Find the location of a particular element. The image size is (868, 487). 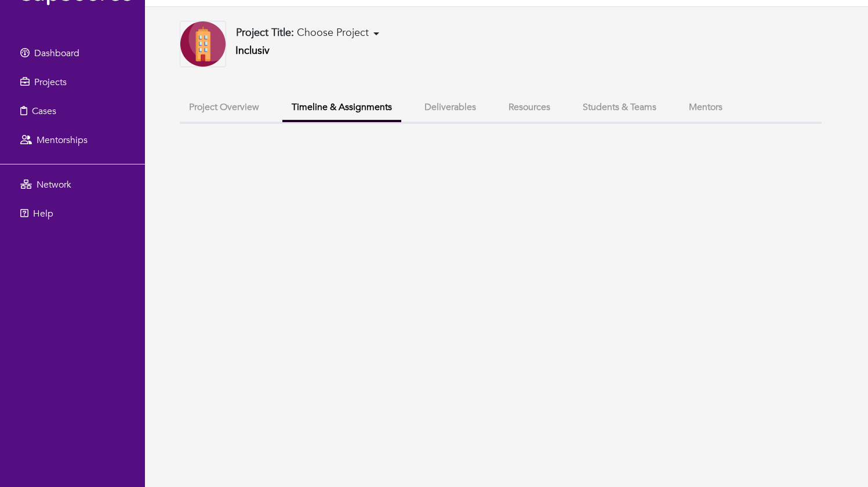

button: Students & Teams is located at coordinates (619, 107).